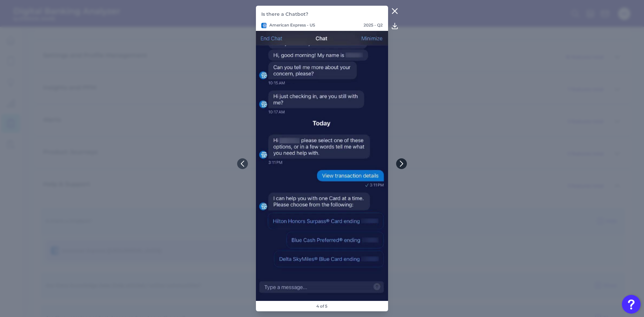 The image size is (644, 317). Describe the element at coordinates (288, 25) in the screenshot. I see `p: American Express - US` at that location.